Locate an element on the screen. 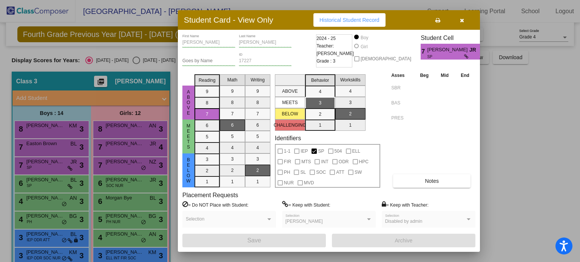 This screenshot has width=580, height=262. label: = Keep with Teacher: is located at coordinates (405, 205).